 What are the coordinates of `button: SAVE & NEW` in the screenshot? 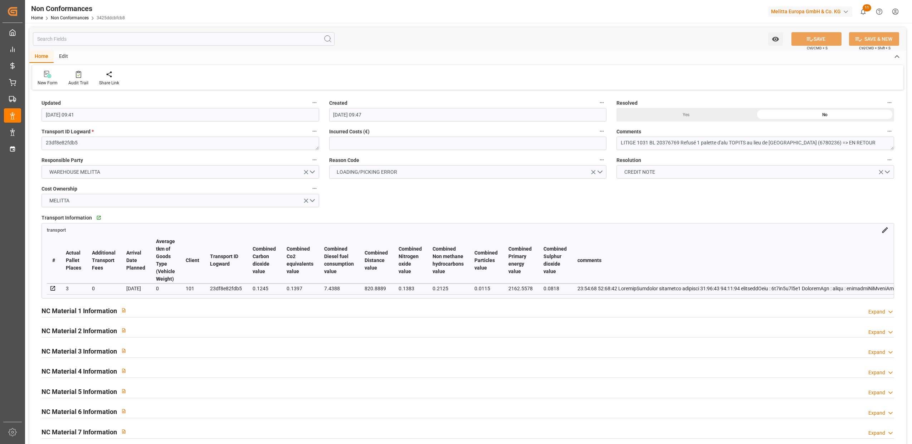 It's located at (874, 39).